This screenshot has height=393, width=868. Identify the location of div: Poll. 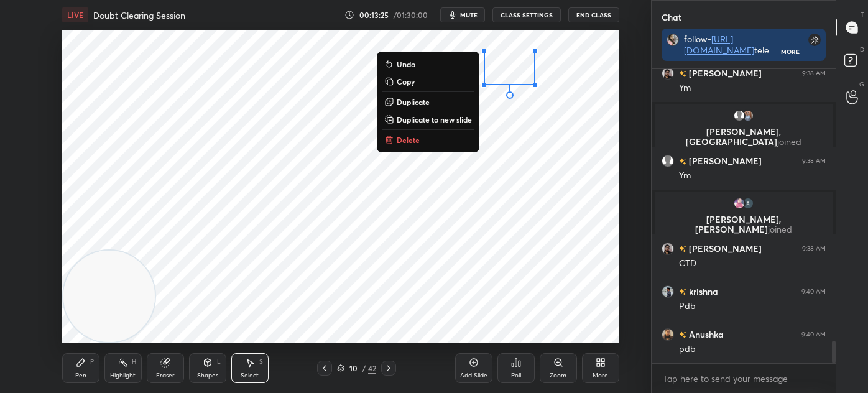
(516, 376).